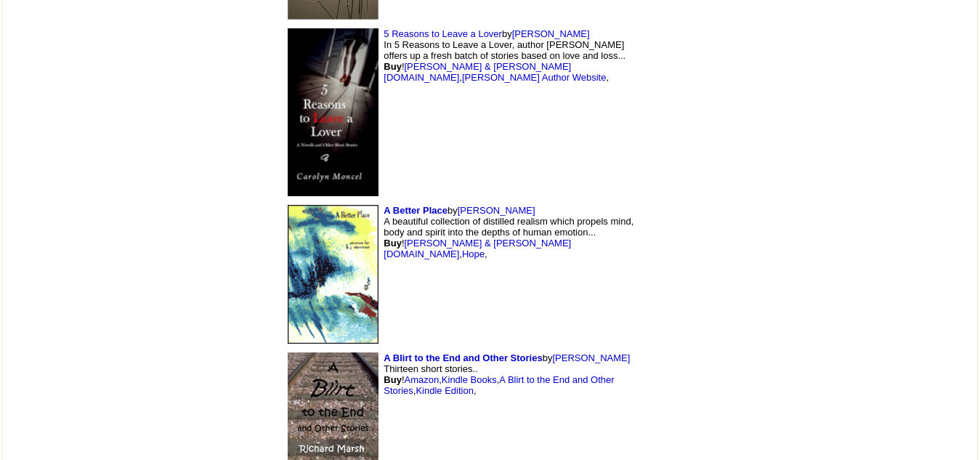  What do you see at coordinates (470, 379) in the screenshot?
I see `a: Kindle Books` at bounding box center [470, 379].